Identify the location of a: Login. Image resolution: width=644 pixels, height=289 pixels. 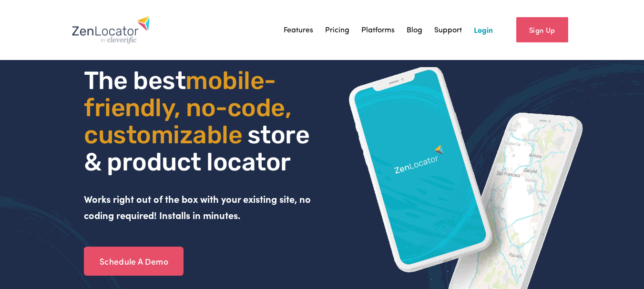
(484, 30).